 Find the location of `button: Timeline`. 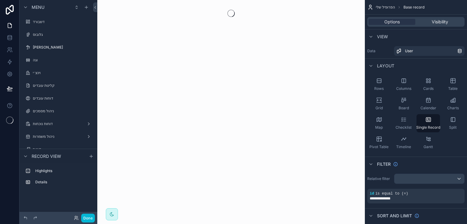

button: Timeline is located at coordinates (403, 143).